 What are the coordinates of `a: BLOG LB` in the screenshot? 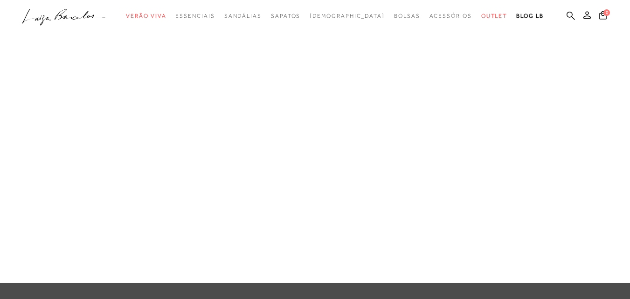 It's located at (530, 16).